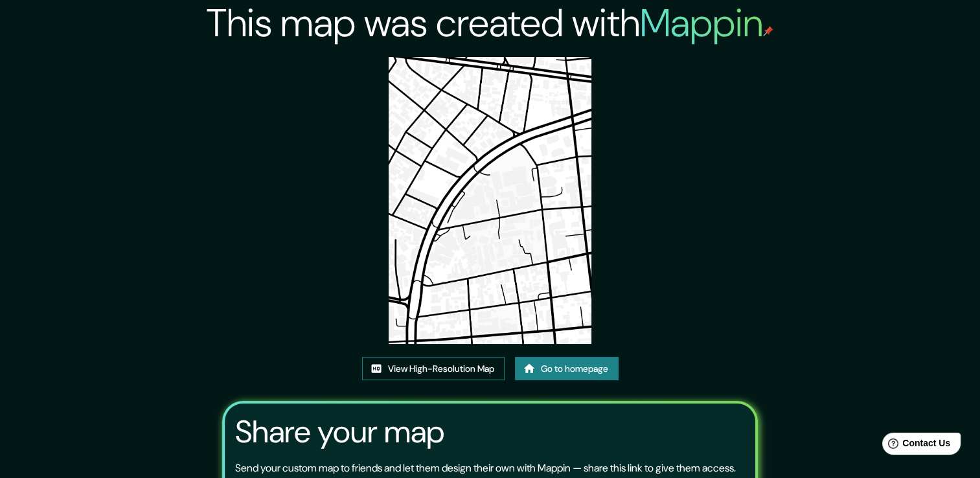  I want to click on a: Go to homepage, so click(567, 369).